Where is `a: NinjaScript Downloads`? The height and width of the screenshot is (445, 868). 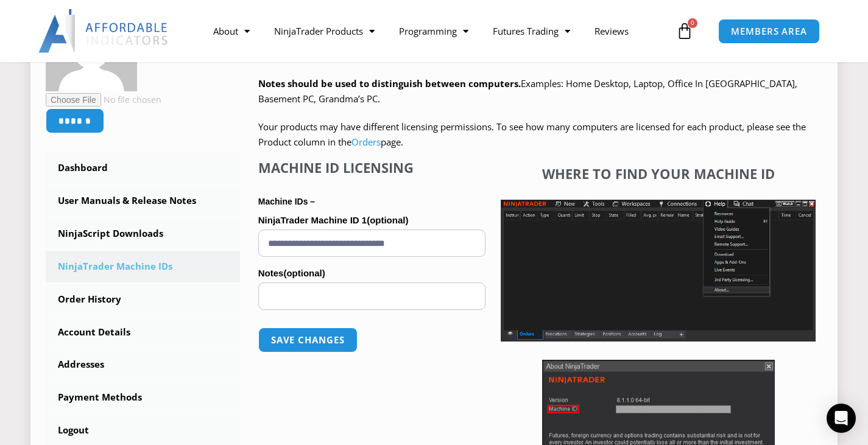 a: NinjaScript Downloads is located at coordinates (143, 234).